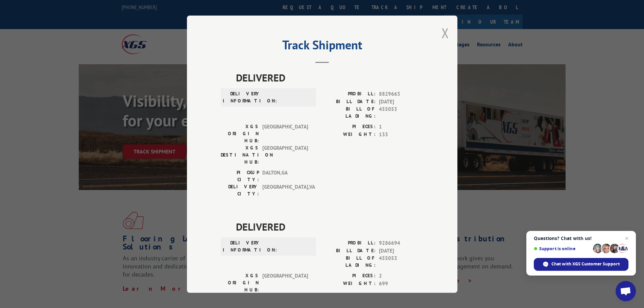 The width and height of the screenshot is (644, 308). I want to click on span: 9286694, so click(401, 243).